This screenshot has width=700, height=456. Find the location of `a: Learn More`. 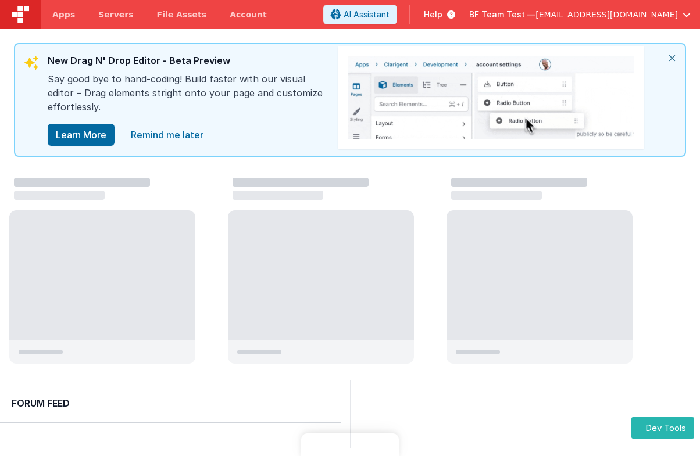

a: Learn More is located at coordinates (81, 135).